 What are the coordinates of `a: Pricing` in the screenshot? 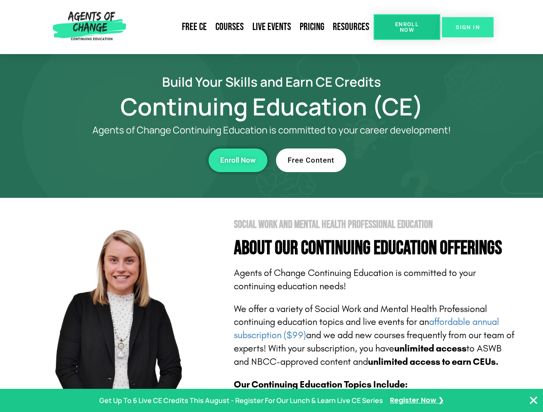 It's located at (311, 27).